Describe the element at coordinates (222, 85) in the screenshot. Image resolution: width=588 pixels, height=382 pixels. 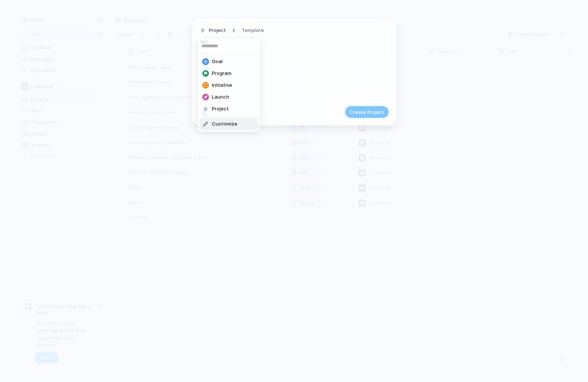
I see `span: Initiative` at that location.